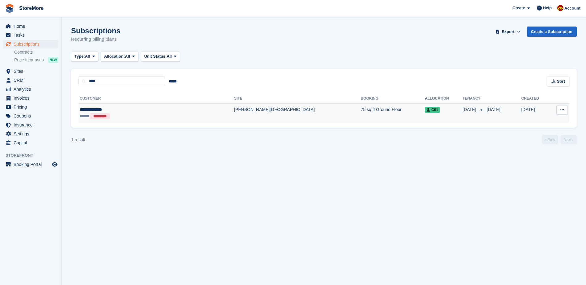 Image resolution: width=586 pixels, height=285 pixels. Describe the element at coordinates (508, 31) in the screenshot. I see `button: Export` at that location.